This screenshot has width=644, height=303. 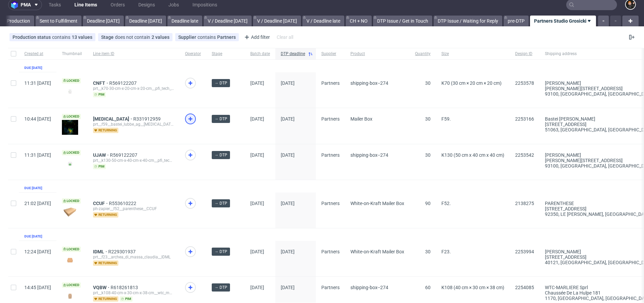 I want to click on a: Sent to Fulfillment, so click(x=59, y=21).